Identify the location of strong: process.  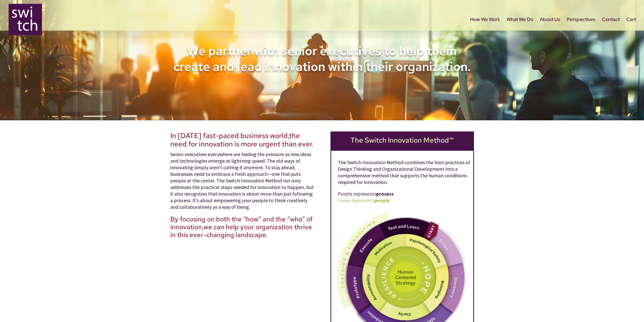
(385, 194).